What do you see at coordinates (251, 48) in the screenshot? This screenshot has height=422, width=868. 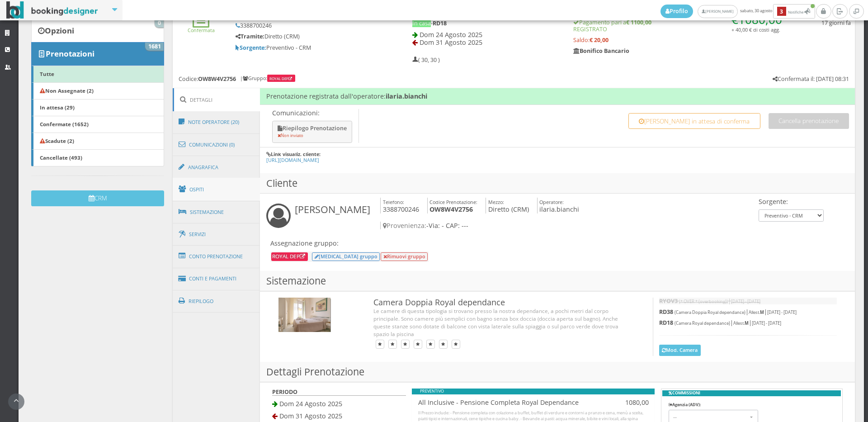 I see `b: Sorgente:` at bounding box center [251, 48].